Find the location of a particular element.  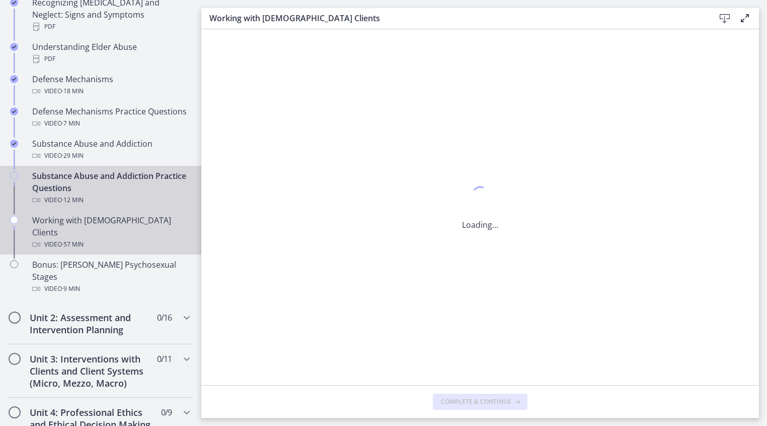

div: Substance Abuse and Addiction Practice Questions is located at coordinates (111, 188).